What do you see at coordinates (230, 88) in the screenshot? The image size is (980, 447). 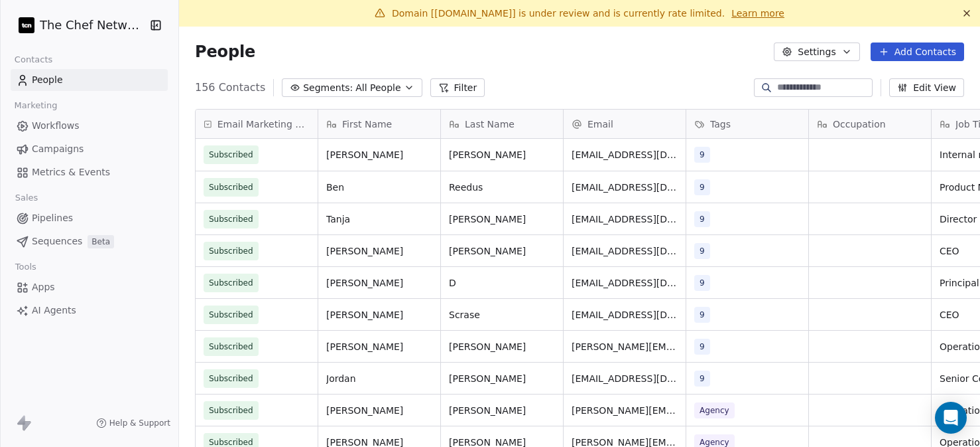 I see `span: 156 Contacts` at bounding box center [230, 88].